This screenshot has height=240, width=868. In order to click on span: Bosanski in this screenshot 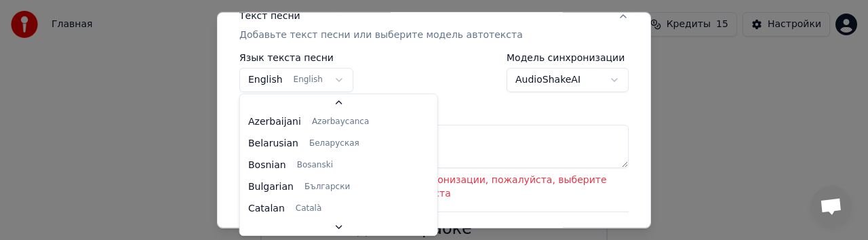, I will do `click(314, 166)`.